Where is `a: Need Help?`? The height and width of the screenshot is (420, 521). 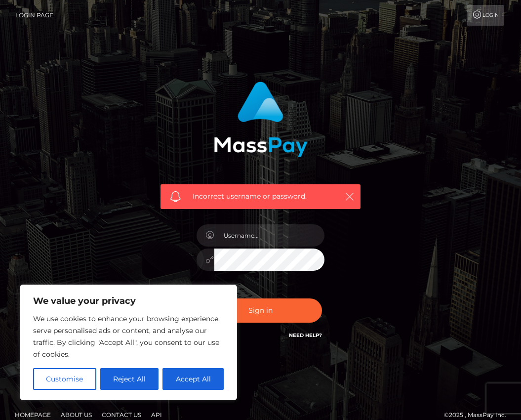
a: Need Help? is located at coordinates (306, 335).